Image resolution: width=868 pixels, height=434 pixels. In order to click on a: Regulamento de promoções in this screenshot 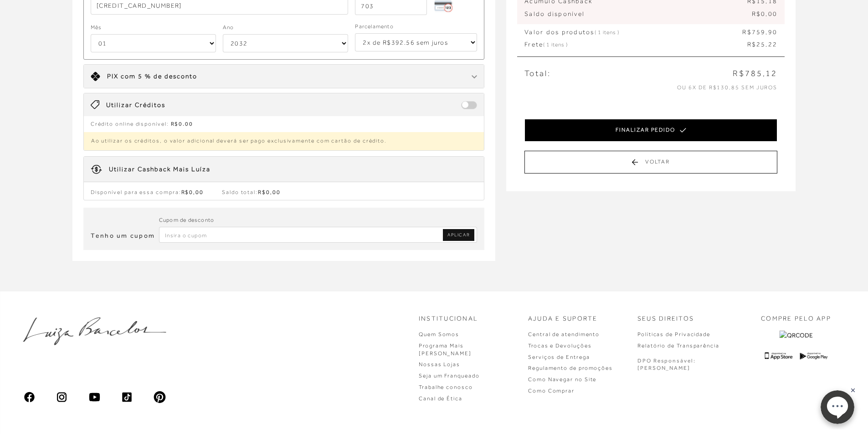, I will do `click(571, 369)`.